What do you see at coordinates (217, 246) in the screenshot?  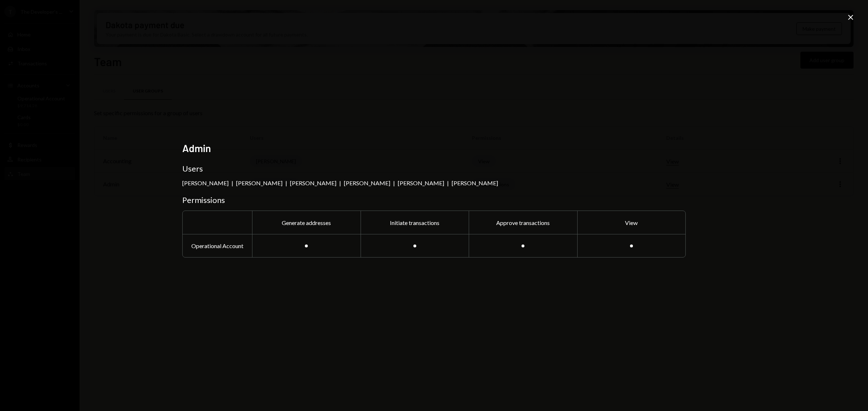 I see `div: Operational Account` at bounding box center [217, 246].